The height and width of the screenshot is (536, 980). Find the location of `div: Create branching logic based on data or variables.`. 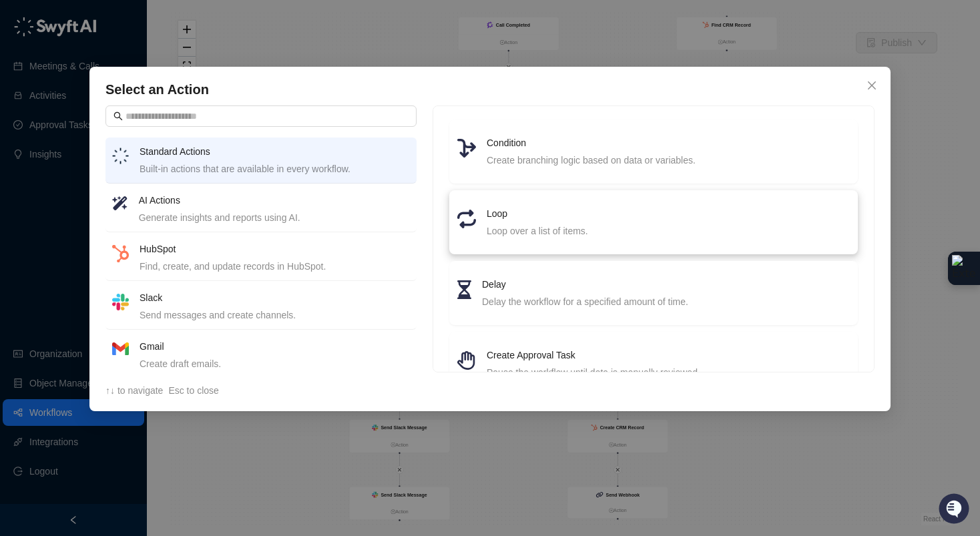

div: Create branching logic based on data or variables. is located at coordinates (669, 161).